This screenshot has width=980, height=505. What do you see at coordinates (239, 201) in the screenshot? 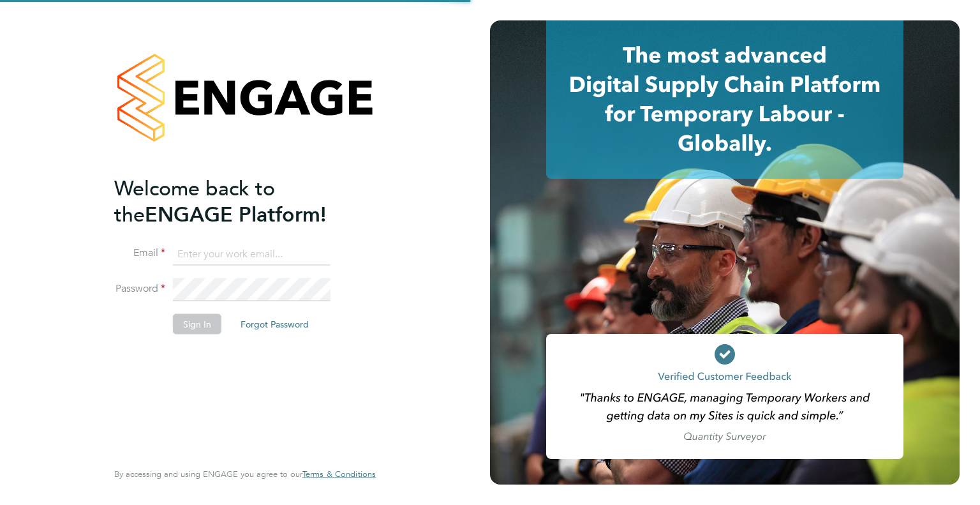
I see `h2: ENGAGE Platform!` at bounding box center [239, 201].